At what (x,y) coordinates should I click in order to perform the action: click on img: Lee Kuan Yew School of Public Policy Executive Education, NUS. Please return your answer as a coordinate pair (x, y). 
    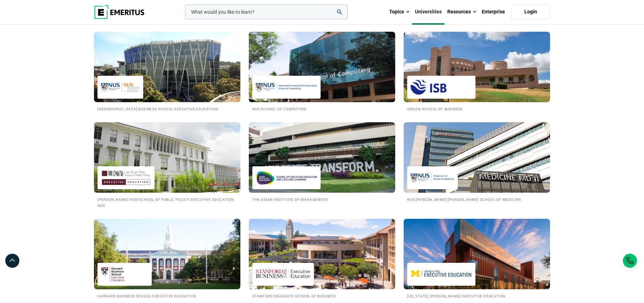
    Looking at the image, I should click on (126, 178).